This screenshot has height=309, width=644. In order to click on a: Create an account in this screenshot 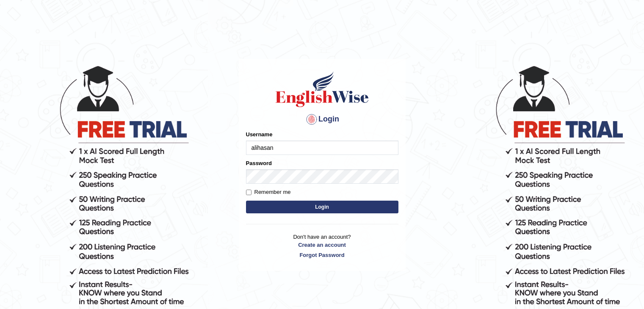, I will do `click(322, 244)`.